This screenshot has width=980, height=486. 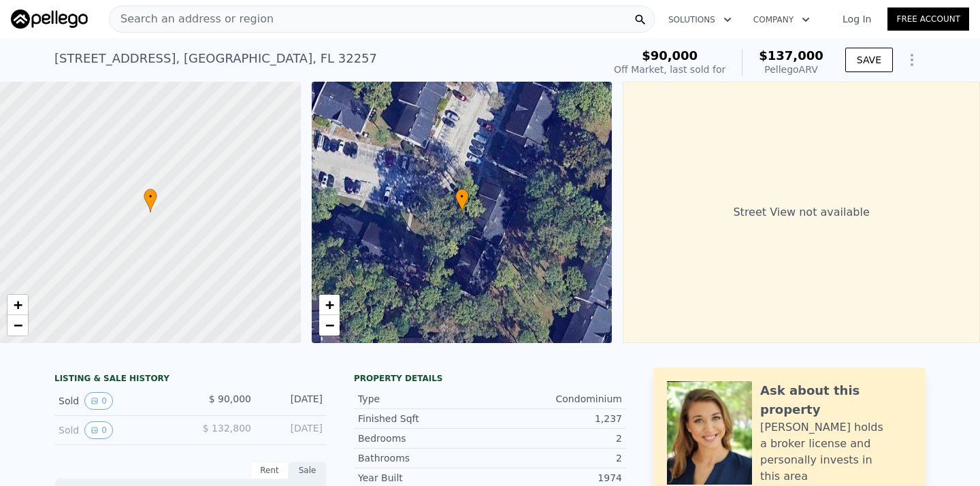 I want to click on a: Free Account, so click(x=928, y=19).